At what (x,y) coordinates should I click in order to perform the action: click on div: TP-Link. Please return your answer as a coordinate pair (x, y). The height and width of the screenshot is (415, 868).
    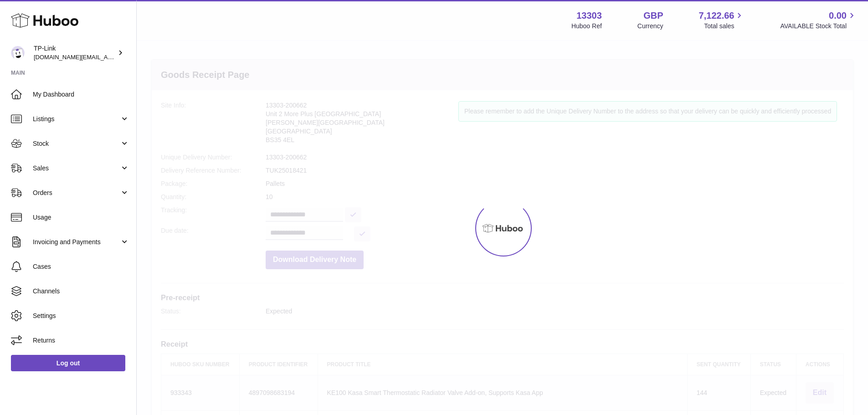
    Looking at the image, I should click on (75, 53).